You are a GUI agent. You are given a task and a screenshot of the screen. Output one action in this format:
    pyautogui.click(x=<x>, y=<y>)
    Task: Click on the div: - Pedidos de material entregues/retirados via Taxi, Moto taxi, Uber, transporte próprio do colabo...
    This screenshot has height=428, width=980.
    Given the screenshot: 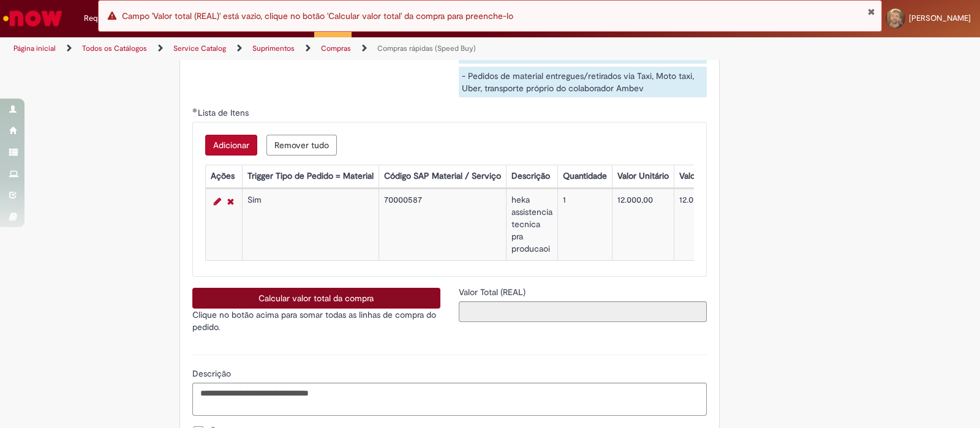 What is the action you would take?
    pyautogui.click(x=582, y=82)
    